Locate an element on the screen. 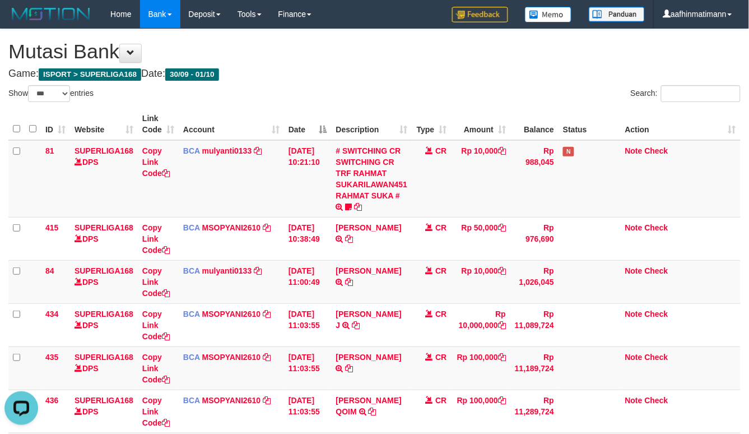  a: Copy # SWITCHING CR SWITCHING CR TRF RAHMAT SUKARILAWAN451 RAHMAT SUKA # to clipboard is located at coordinates (358, 207).